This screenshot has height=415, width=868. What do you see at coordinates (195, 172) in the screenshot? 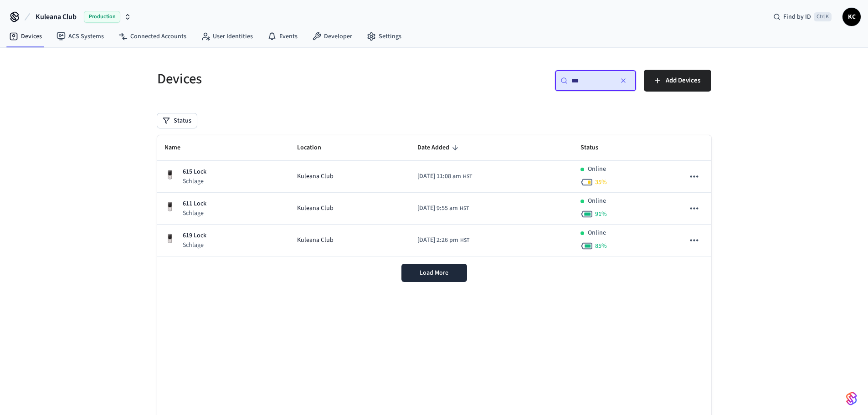
I see `p: 615 Lock` at bounding box center [195, 172].